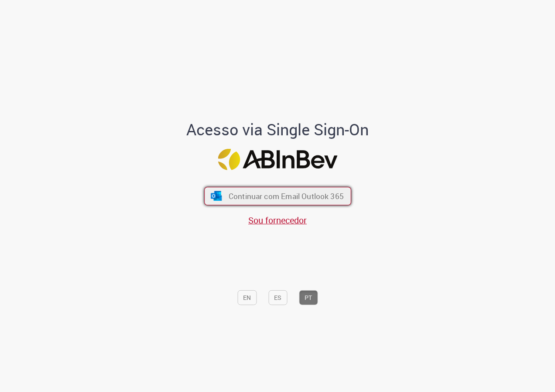  What do you see at coordinates (278, 159) in the screenshot?
I see `img: Logo ABInBev` at bounding box center [278, 159].